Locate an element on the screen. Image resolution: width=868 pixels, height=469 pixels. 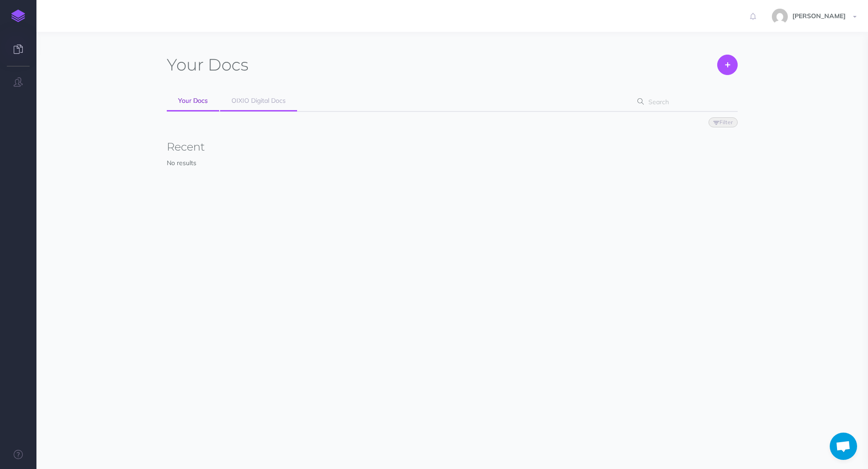
p: No results is located at coordinates (452, 163).